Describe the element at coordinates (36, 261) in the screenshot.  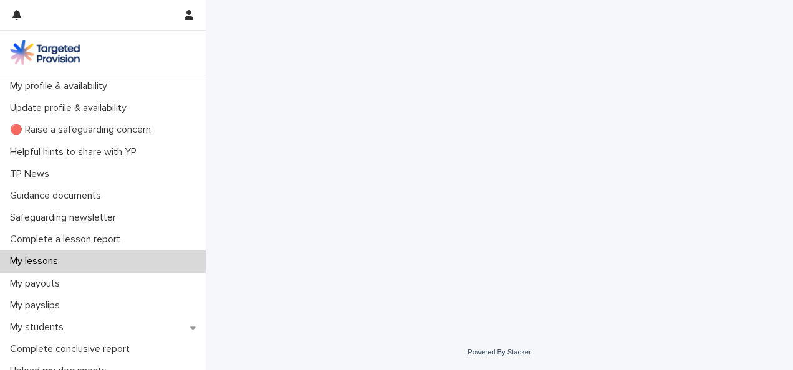
I see `p: My lessons` at that location.